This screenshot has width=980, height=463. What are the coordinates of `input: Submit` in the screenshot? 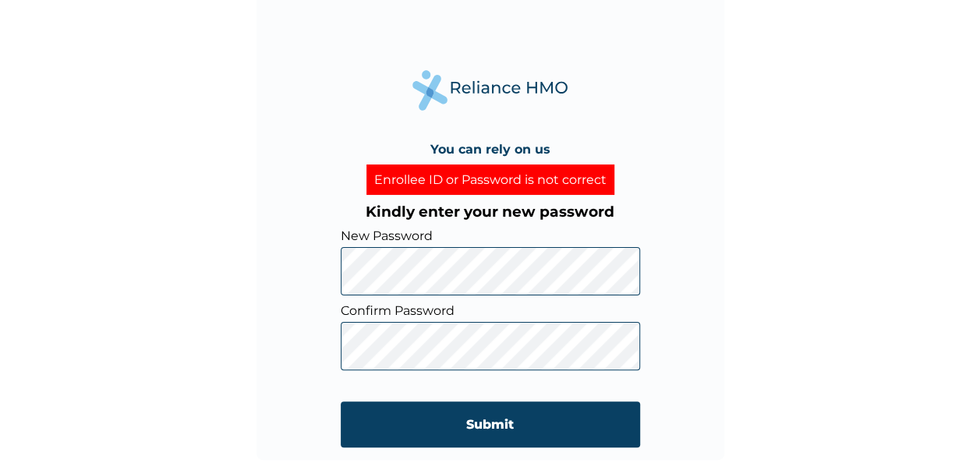 It's located at (490, 424).